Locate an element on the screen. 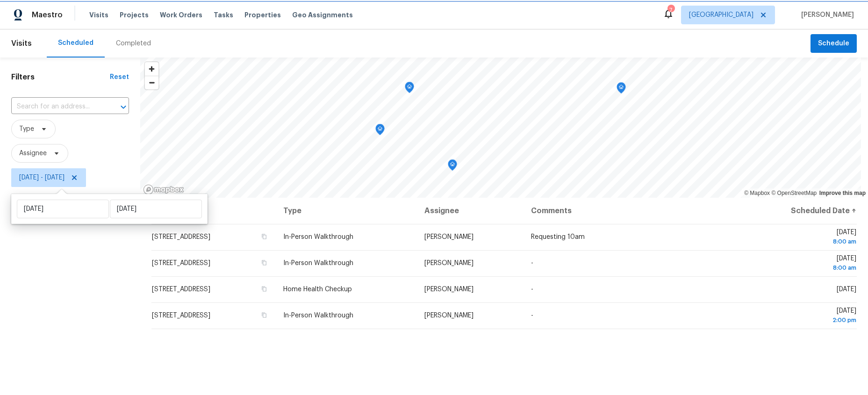 The width and height of the screenshot is (868, 395). span: Projects is located at coordinates (134, 15).